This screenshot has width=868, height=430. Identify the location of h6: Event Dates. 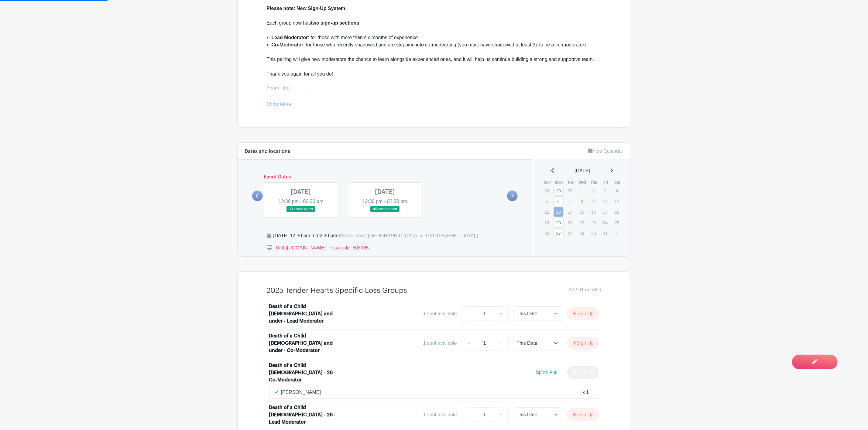
(385, 177).